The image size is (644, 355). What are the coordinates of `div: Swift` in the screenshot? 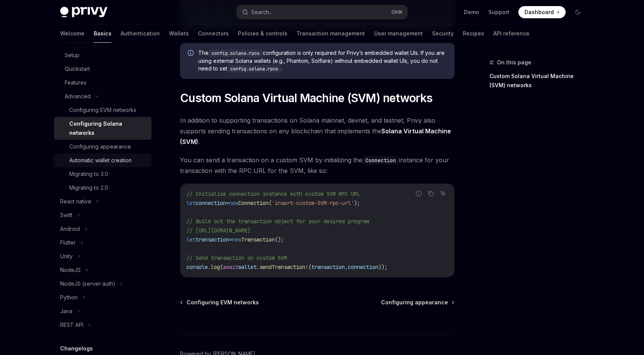 It's located at (66, 215).